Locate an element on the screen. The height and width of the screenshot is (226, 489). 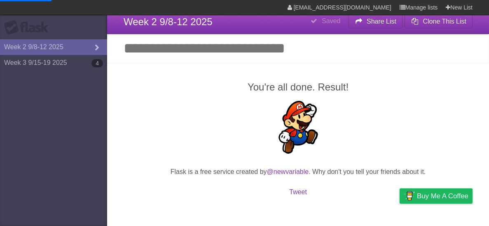
h2: You're all done. Result! is located at coordinates (298, 87).